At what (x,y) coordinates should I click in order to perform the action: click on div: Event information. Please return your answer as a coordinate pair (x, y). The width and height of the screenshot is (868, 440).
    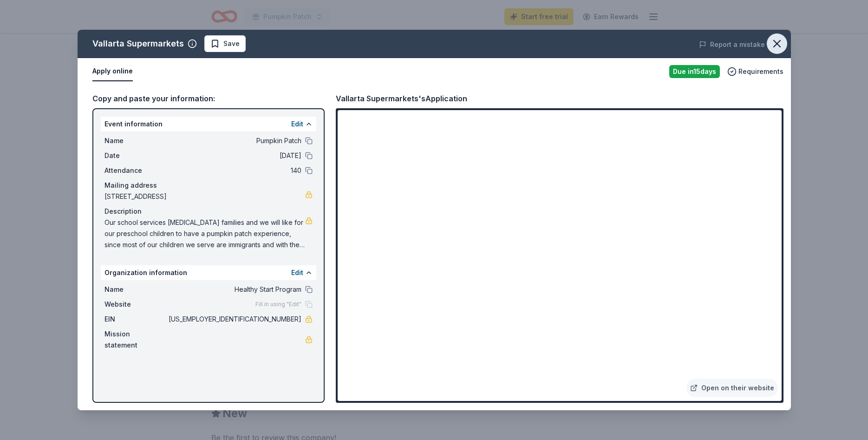
    Looking at the image, I should click on (208, 124).